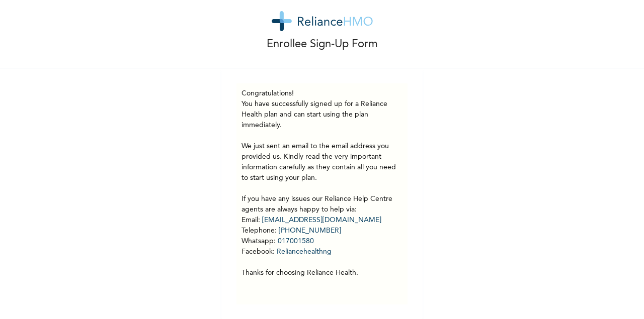 This screenshot has width=644, height=319. Describe the element at coordinates (322, 94) in the screenshot. I see `h3: Congratulations!` at that location.